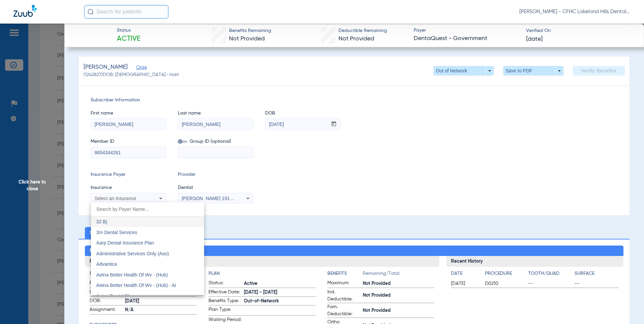 The width and height of the screenshot is (644, 324). What do you see at coordinates (116, 233) in the screenshot?
I see `span: 3m Dental Services` at bounding box center [116, 233].